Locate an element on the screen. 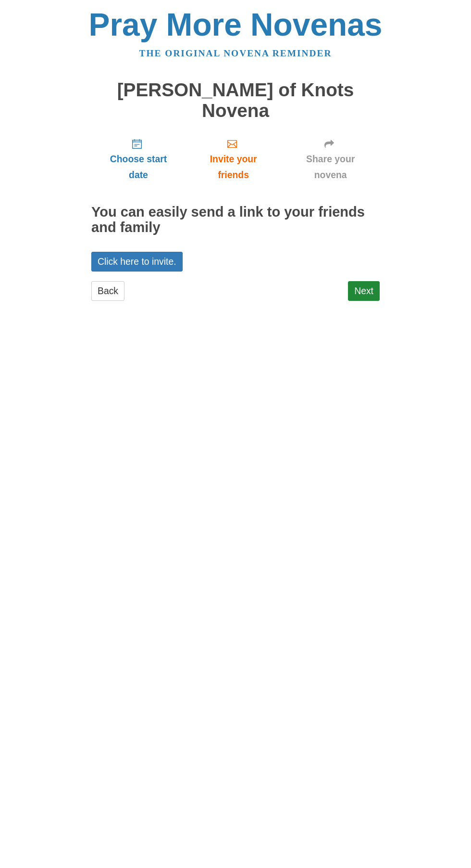 This screenshot has width=471, height=868. a: Next is located at coordinates (364, 291).